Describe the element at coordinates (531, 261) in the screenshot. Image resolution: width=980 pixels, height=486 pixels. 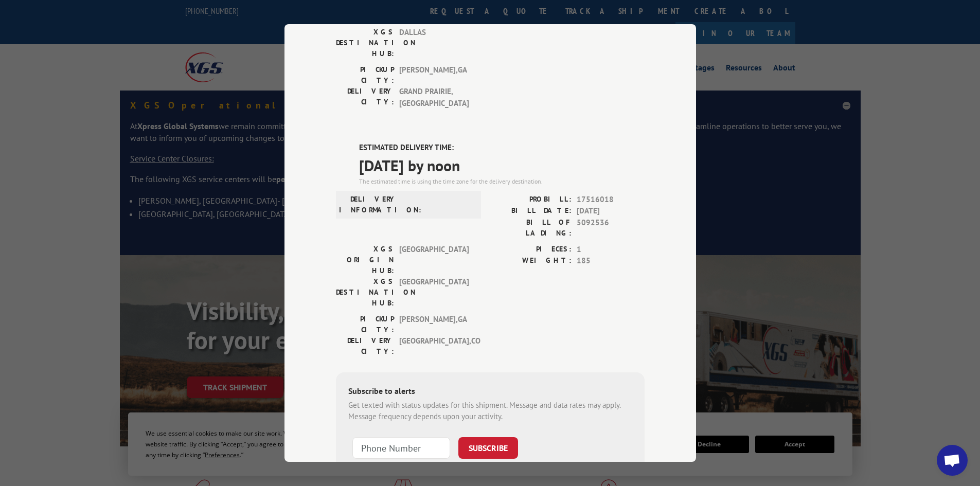
I see `label: WEIGHT:` at that location.